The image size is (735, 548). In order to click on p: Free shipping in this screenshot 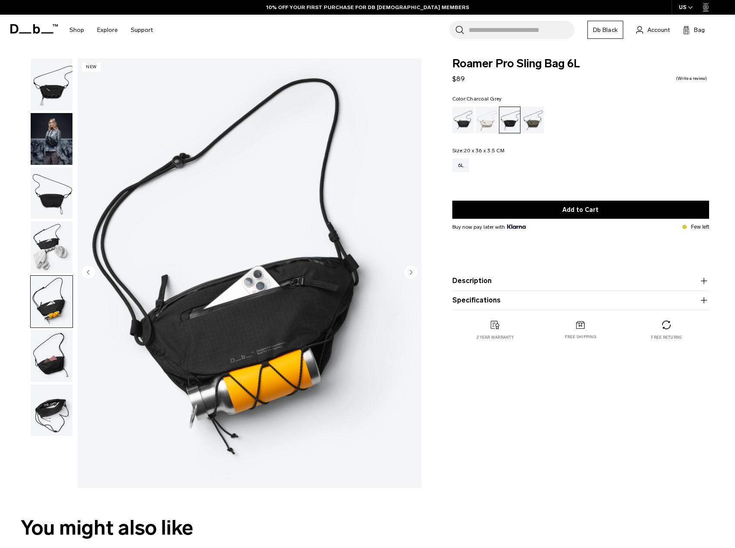, I will do `click(581, 337)`.